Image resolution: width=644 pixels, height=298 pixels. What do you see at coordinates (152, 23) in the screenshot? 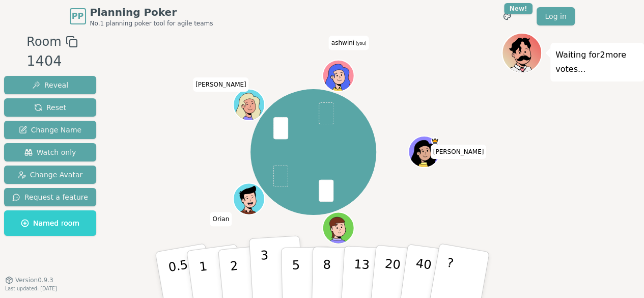
I see `span: No.1 planning poker tool for agile teams` at bounding box center [152, 23].